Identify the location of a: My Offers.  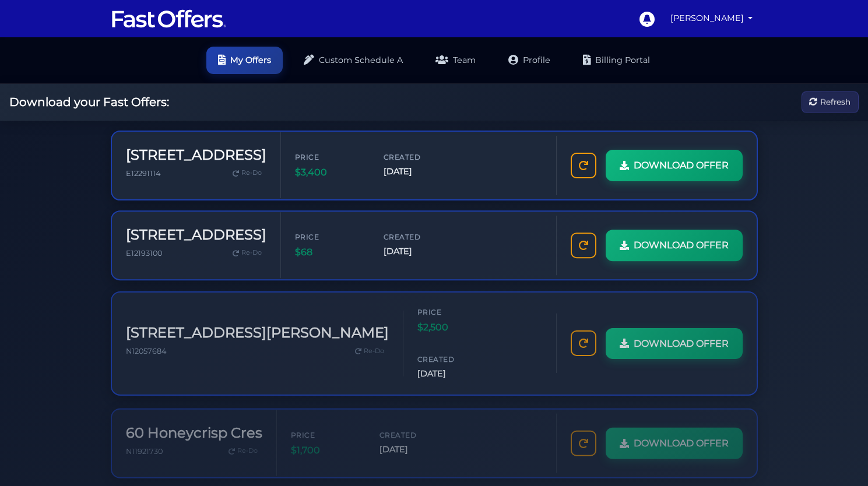
(244, 61).